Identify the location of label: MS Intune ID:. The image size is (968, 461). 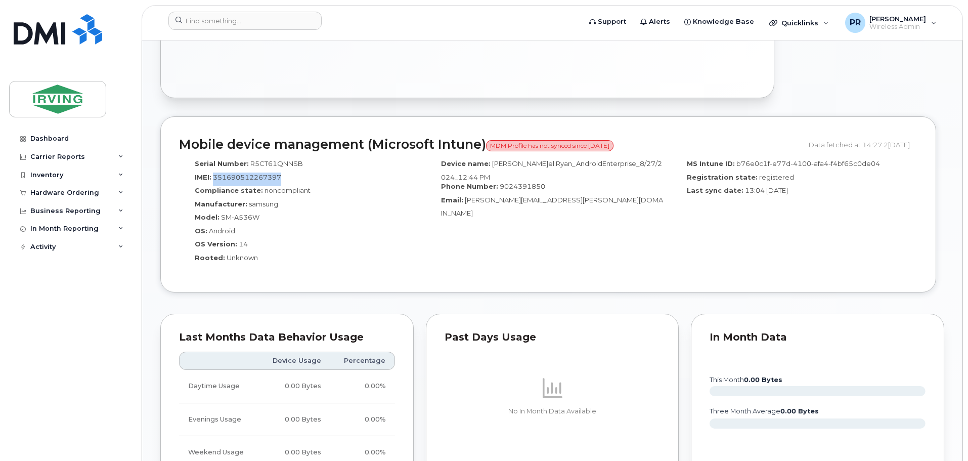
(711, 163).